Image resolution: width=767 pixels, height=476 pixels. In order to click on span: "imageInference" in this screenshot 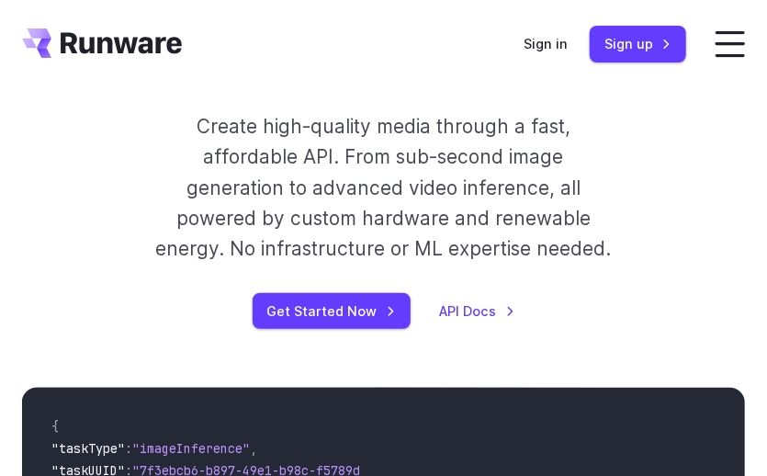, I will do `click(191, 448)`.